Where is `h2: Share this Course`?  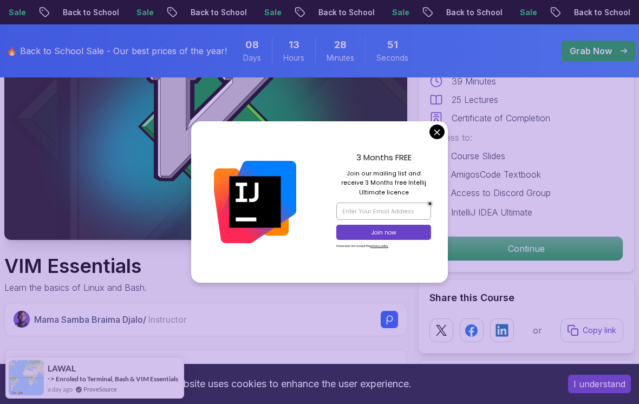
h2: Share this Course is located at coordinates (527, 298).